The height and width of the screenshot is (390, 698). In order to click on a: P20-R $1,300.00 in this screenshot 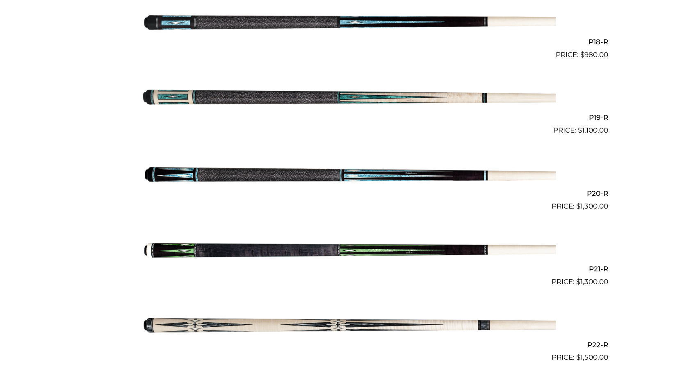, I will do `click(349, 175)`.